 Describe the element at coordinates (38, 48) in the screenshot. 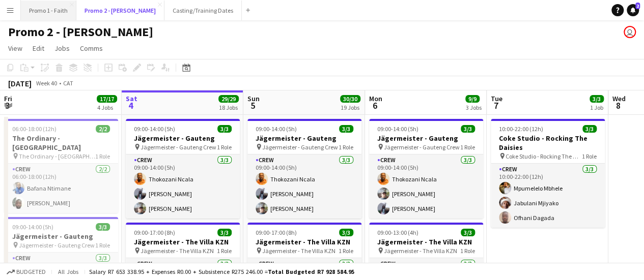

I see `span: Edit` at that location.